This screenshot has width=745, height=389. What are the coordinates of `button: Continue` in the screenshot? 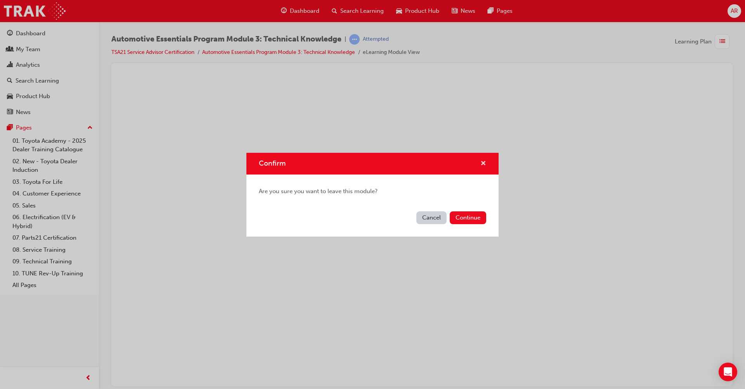 It's located at (468, 218).